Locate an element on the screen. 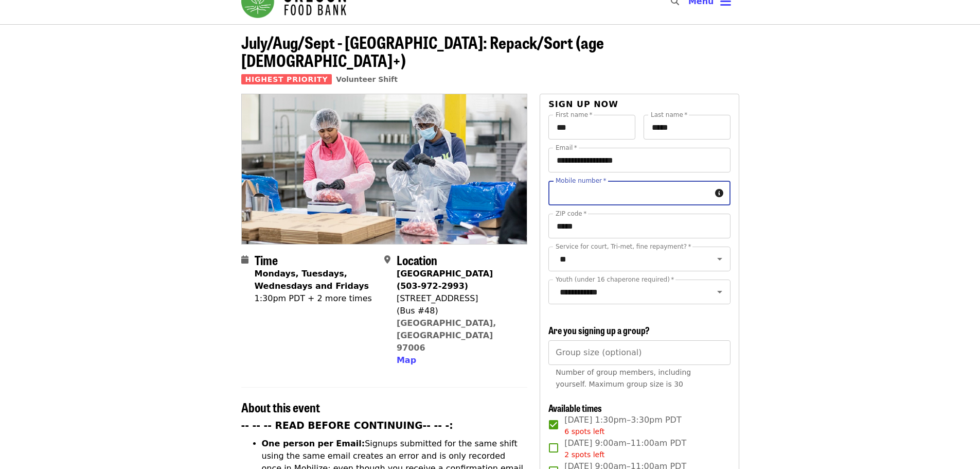  div: 1:30pm PDT + 2 more times is located at coordinates (316, 299).